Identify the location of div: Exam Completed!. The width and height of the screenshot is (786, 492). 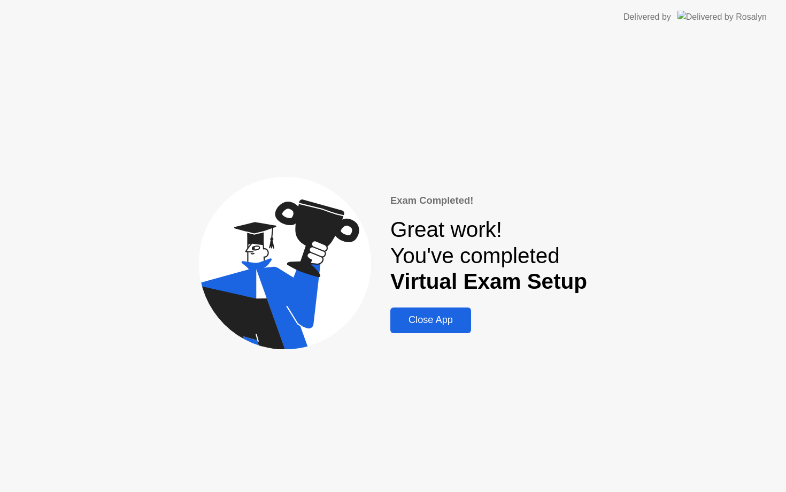
(489, 201).